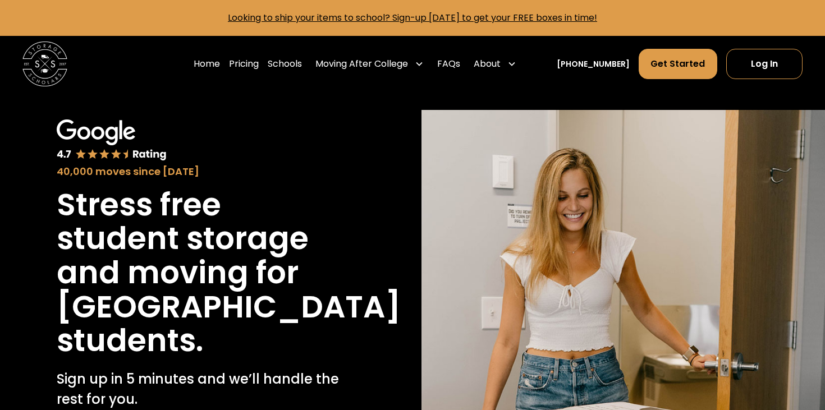 Image resolution: width=825 pixels, height=410 pixels. I want to click on h1: Stress free student storage and moving for, so click(202, 239).